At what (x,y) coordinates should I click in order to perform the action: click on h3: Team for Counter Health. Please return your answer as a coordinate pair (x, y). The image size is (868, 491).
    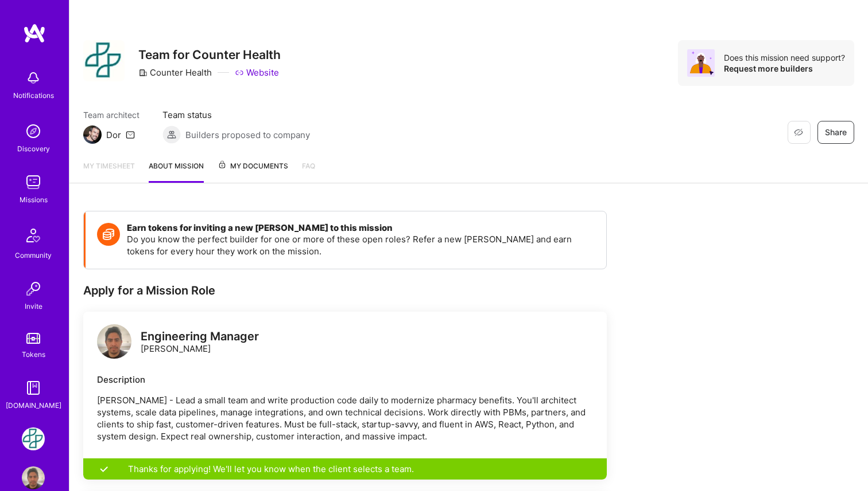
    Looking at the image, I should click on (210, 55).